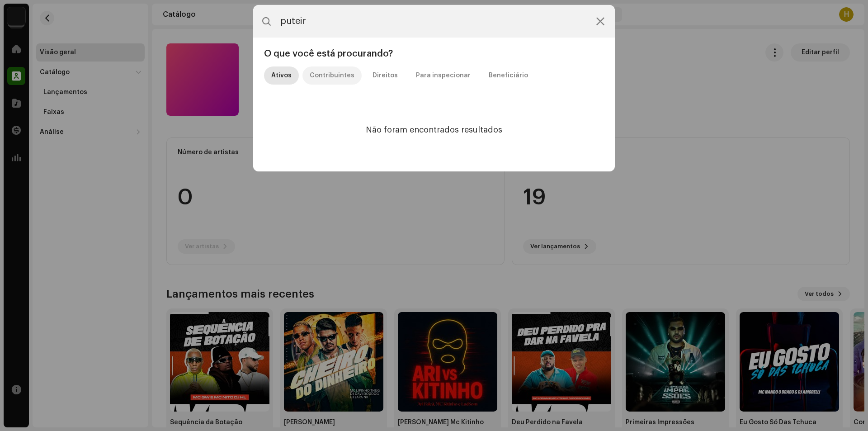  I want to click on span: Não foram encontrados resultados, so click(434, 130).